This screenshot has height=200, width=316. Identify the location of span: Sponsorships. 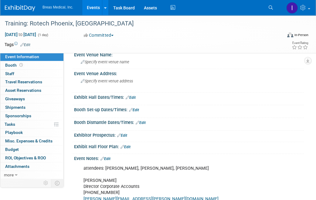
(18, 116).